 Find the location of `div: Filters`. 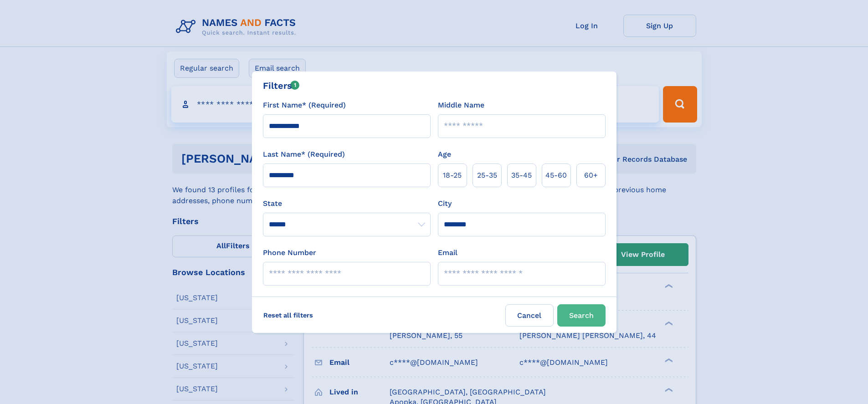

div: Filters is located at coordinates (281, 85).